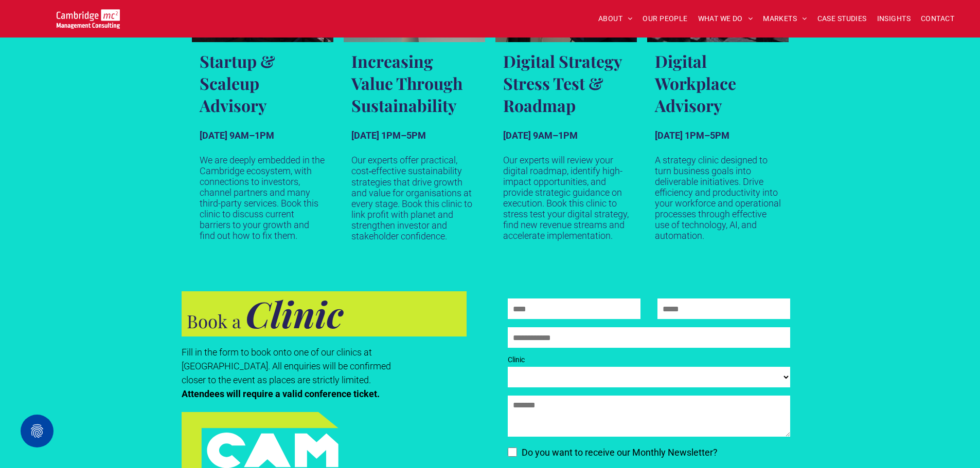 The width and height of the screenshot is (980, 468). I want to click on a: ABOUT, so click(615, 18).